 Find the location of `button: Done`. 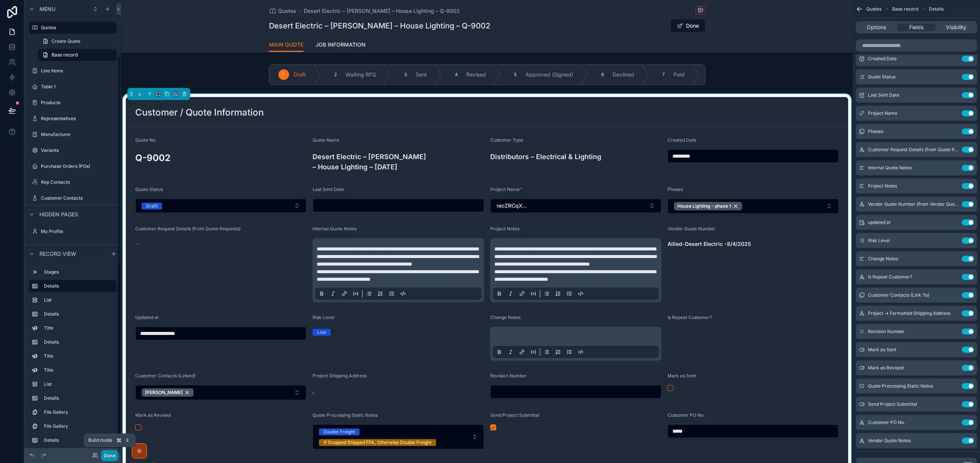

button: Done is located at coordinates (688, 26).